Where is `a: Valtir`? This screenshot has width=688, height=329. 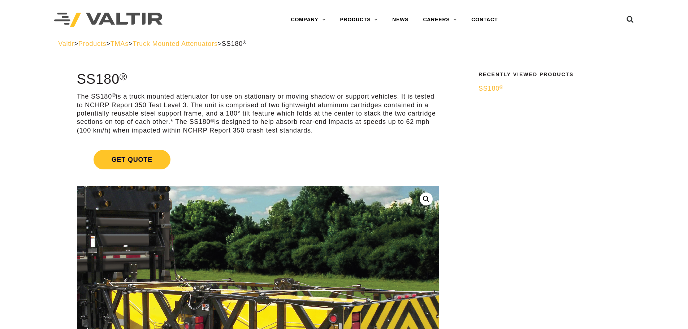 a: Valtir is located at coordinates (66, 44).